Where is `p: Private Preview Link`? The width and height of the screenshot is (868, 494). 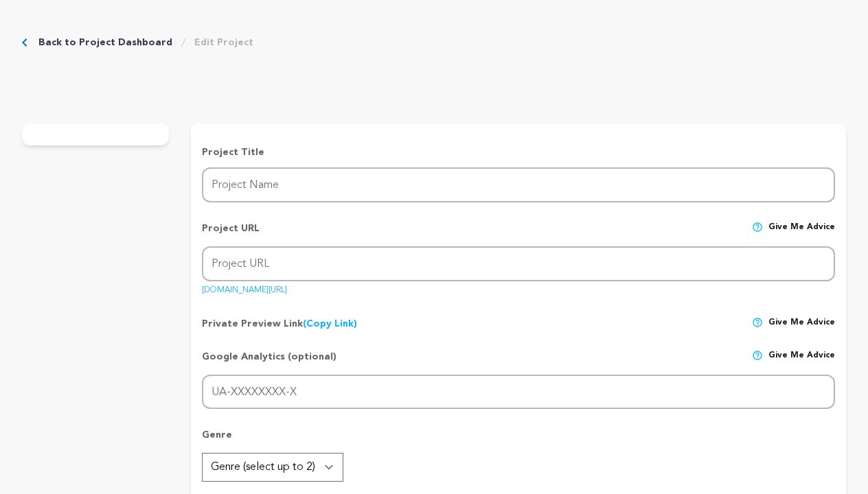
p: Private Preview Link is located at coordinates (279, 324).